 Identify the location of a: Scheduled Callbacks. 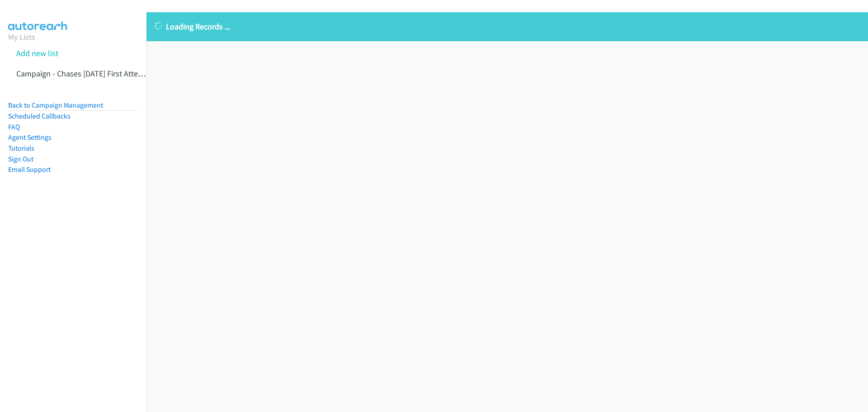
(39, 116).